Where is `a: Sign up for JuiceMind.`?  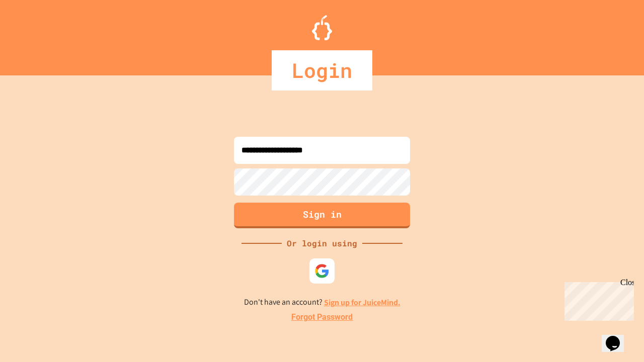
a: Sign up for JuiceMind. is located at coordinates (362, 302).